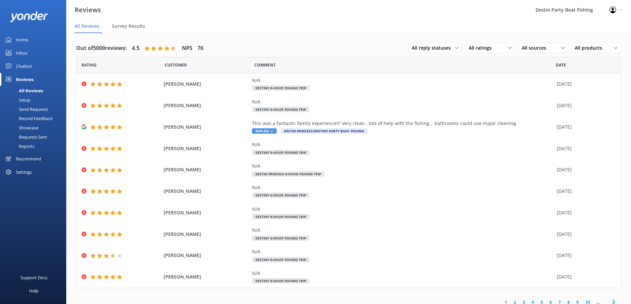 Image resolution: width=631 pixels, height=304 pixels. Describe the element at coordinates (403, 124) in the screenshot. I see `div: This was a fantastic family experience!!! Very clean , lots of help with the fishing , bathrooms ...` at that location.